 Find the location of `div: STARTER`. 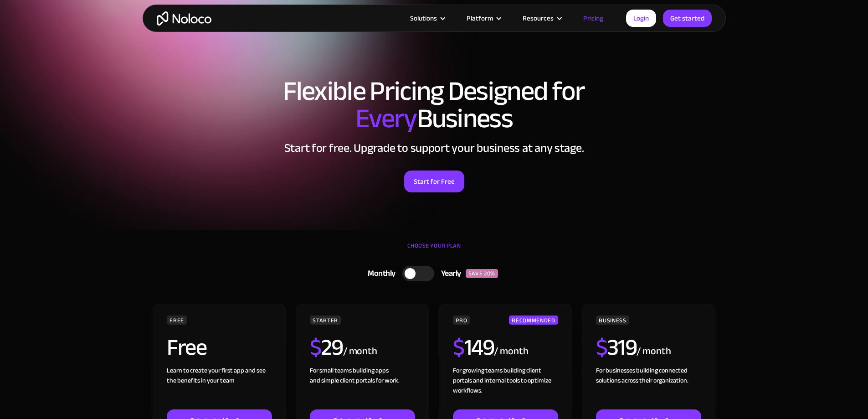

div: STARTER is located at coordinates (325, 320).